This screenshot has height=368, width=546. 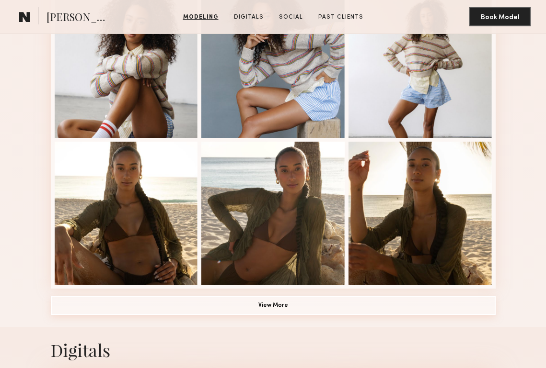 What do you see at coordinates (249, 17) in the screenshot?
I see `a: Digitals` at bounding box center [249, 17].